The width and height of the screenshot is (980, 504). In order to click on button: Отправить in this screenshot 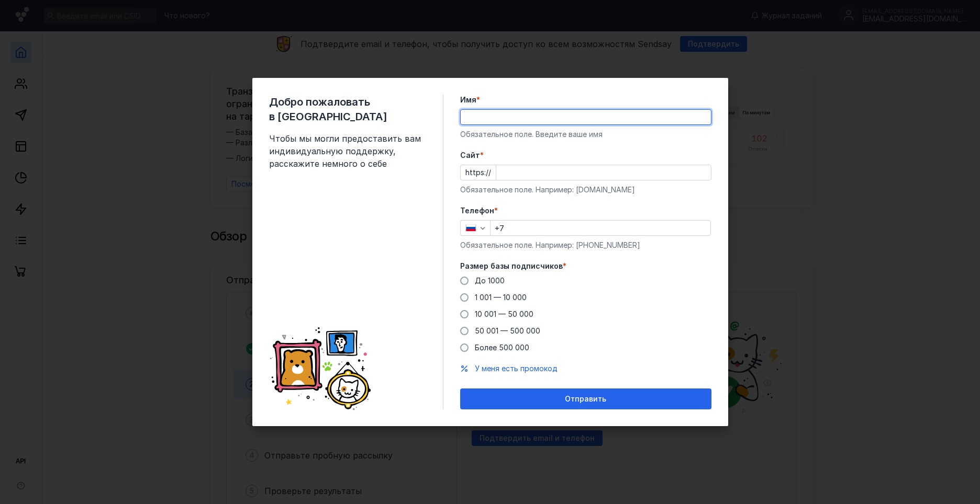, I will do `click(586, 399)`.